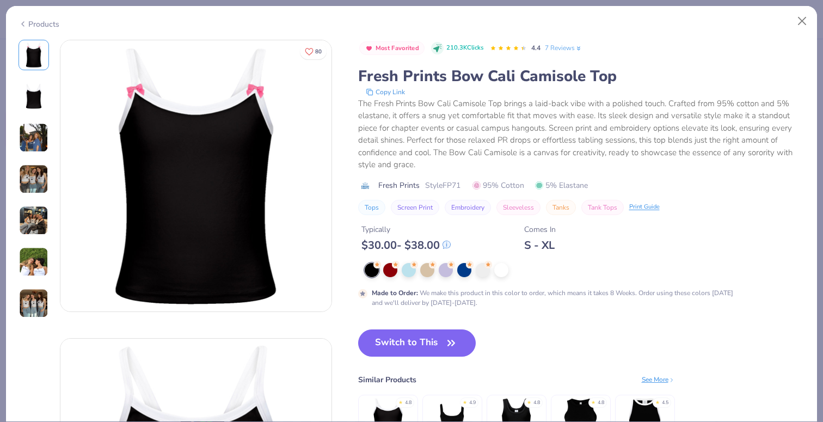 This screenshot has height=422, width=823. I want to click on div: Print Guide, so click(644, 207).